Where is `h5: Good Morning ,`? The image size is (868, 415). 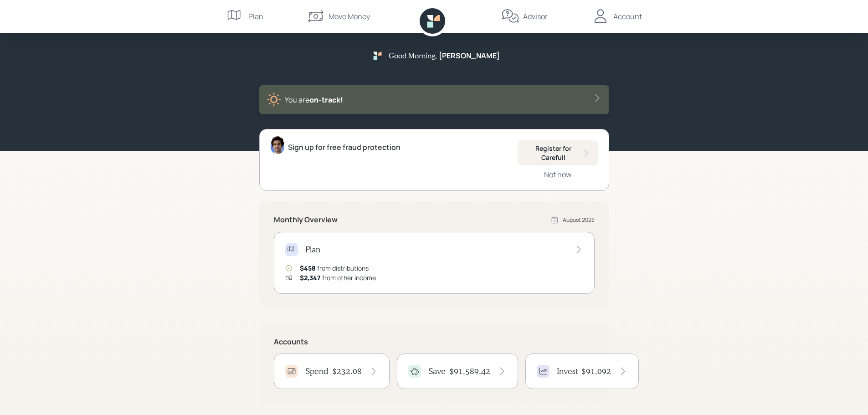 h5: Good Morning , is located at coordinates (413, 55).